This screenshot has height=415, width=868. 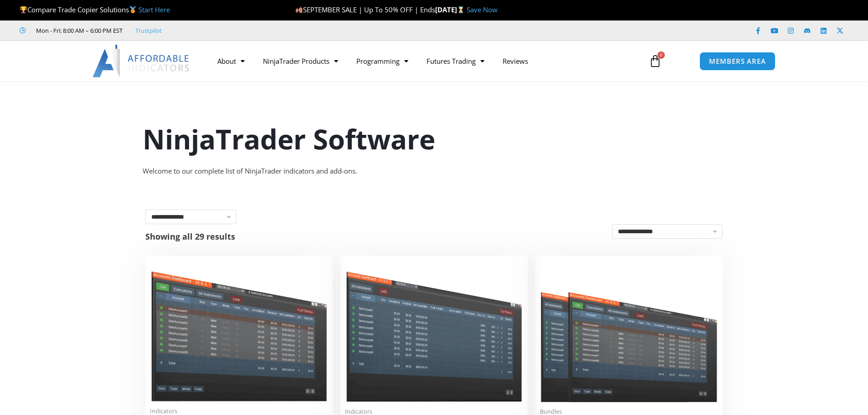 What do you see at coordinates (661, 55) in the screenshot?
I see `span: 0` at bounding box center [661, 55].